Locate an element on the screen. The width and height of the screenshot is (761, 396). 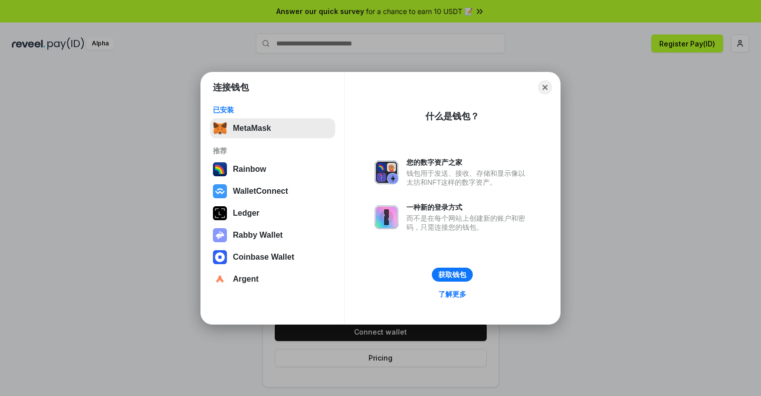
button: Rabby Wallet is located at coordinates (272, 235).